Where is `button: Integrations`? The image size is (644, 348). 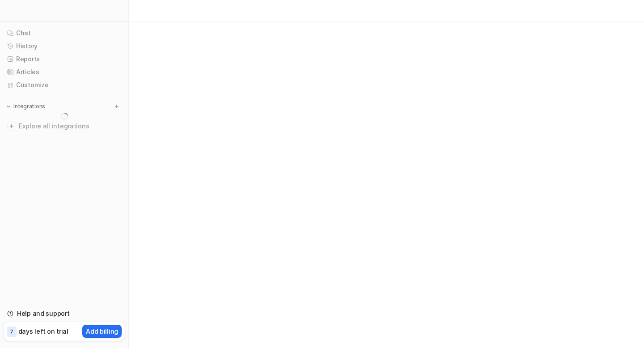
button: Integrations is located at coordinates (26, 107).